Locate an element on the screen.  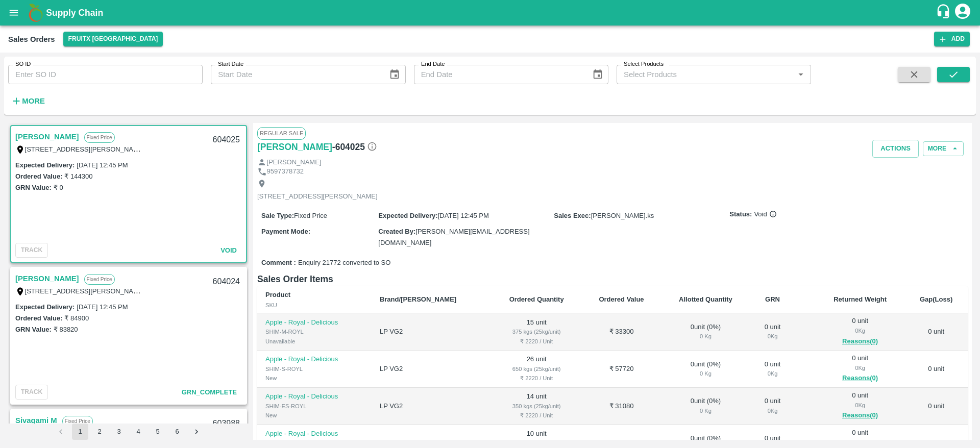
span: Regular Sale is located at coordinates (281, 134).